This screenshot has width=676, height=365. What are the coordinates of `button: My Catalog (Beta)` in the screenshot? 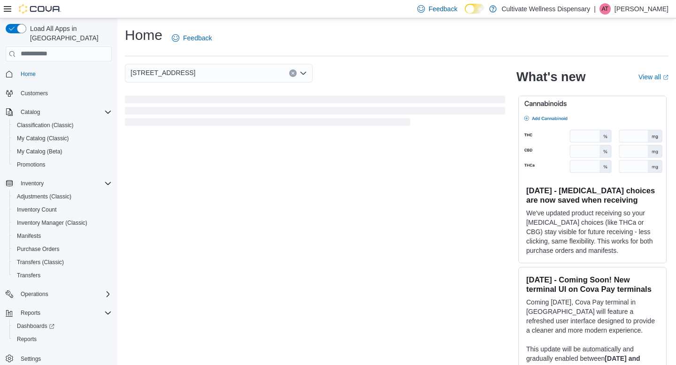 It's located at (62, 152).